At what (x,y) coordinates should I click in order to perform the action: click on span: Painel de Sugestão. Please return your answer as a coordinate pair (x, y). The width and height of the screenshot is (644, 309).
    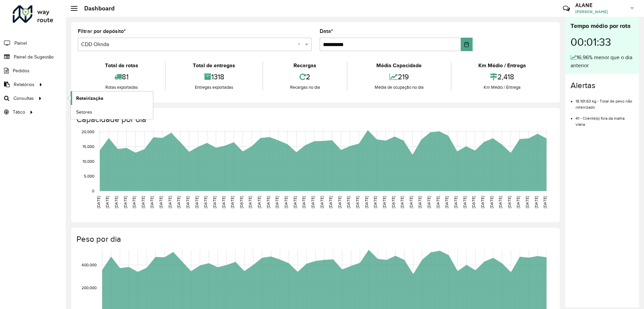
    Looking at the image, I should click on (34, 57).